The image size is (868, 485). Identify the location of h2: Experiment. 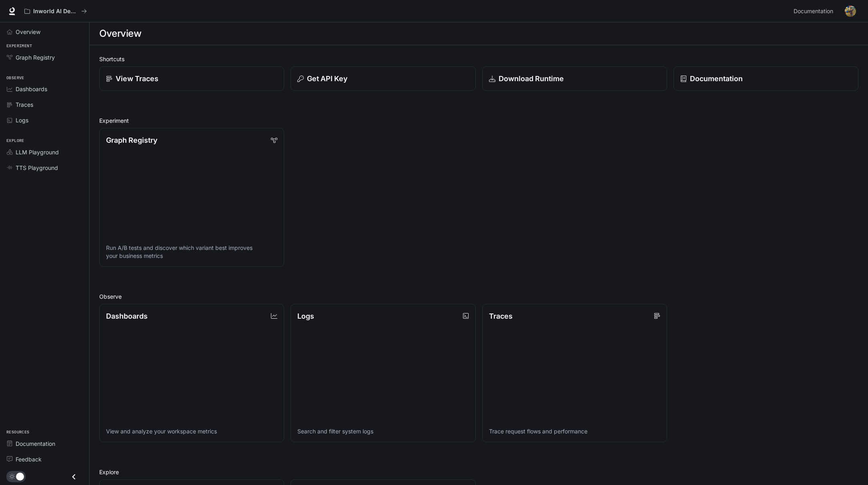
(478, 120).